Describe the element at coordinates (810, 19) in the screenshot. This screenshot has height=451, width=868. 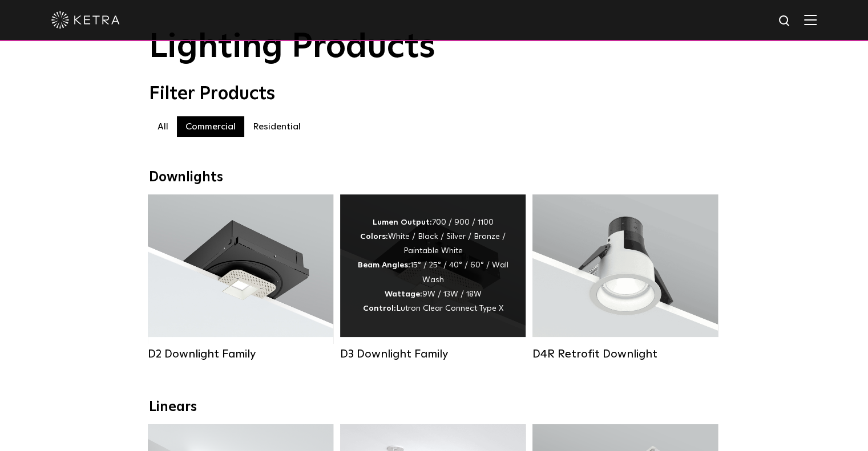
I see `img: Hamburger%20Nav.svg` at that location.